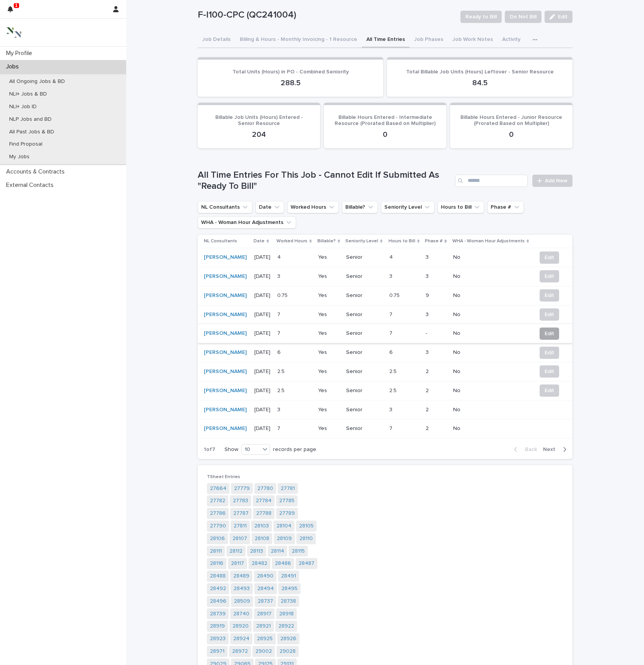  What do you see at coordinates (225, 207) in the screenshot?
I see `button: NL Consultants` at bounding box center [225, 207].